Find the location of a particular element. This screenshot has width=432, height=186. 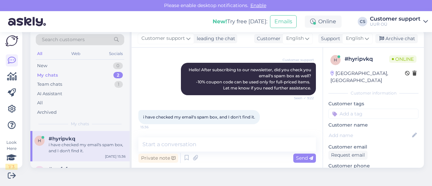

div: UUR OÜ is located at coordinates (395, 24).